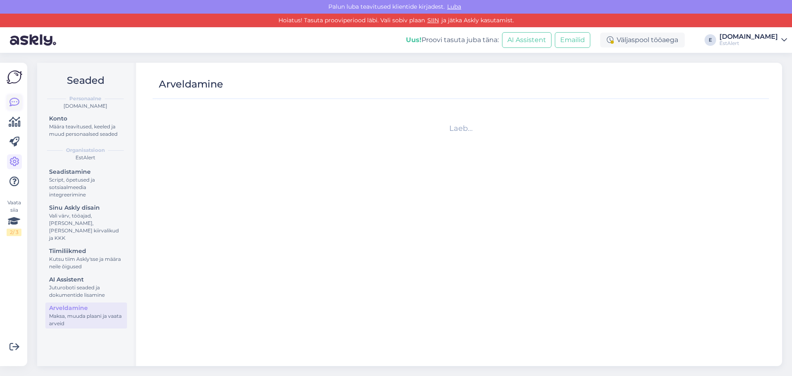 The width and height of the screenshot is (792, 376). I want to click on div: Väljaspool tööaega, so click(642, 40).